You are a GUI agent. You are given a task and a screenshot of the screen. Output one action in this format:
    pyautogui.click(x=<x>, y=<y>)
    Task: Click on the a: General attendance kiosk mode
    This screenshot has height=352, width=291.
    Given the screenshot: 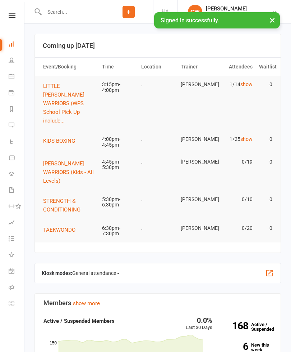 What is the action you would take?
    pyautogui.click(x=17, y=271)
    